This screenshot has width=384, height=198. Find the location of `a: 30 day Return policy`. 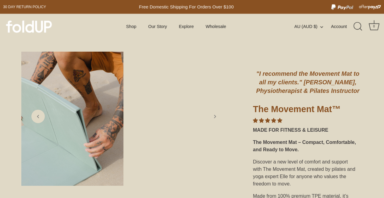

a: 30 day Return policy is located at coordinates (24, 7).